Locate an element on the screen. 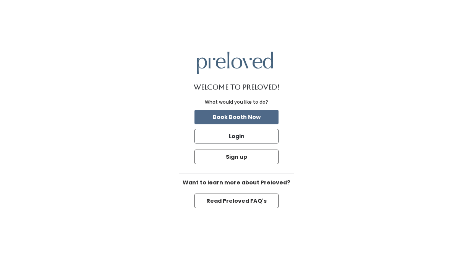 The width and height of the screenshot is (473, 272). a: Sign up is located at coordinates (237, 157).